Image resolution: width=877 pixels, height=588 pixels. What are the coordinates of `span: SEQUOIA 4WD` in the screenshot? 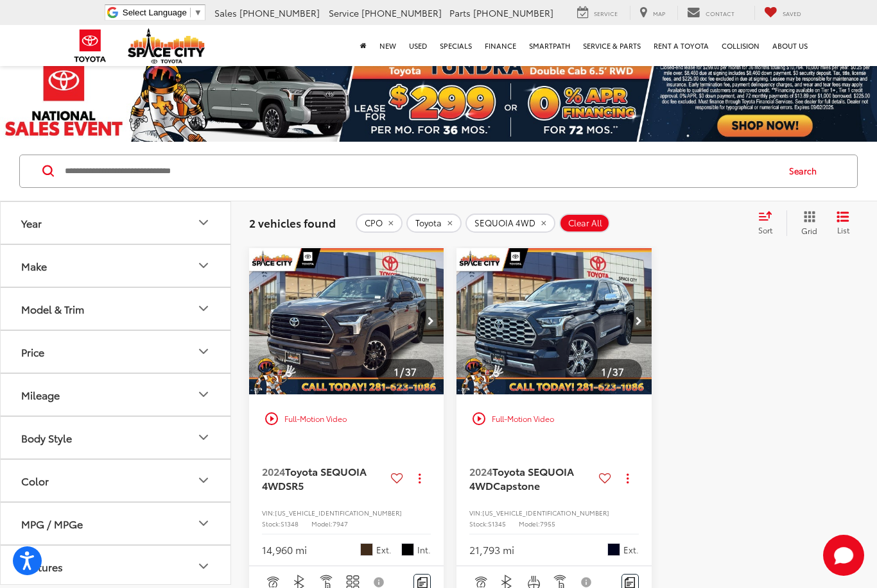 It's located at (504, 223).